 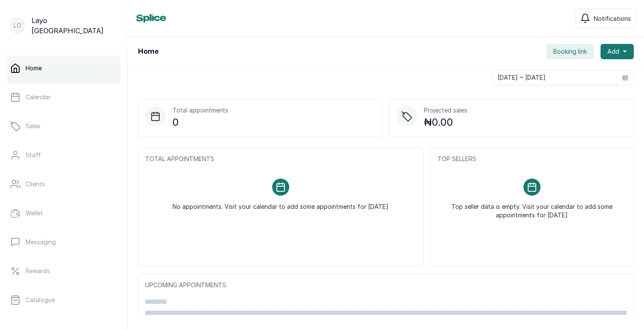 I want to click on a: Wallet, so click(x=64, y=213).